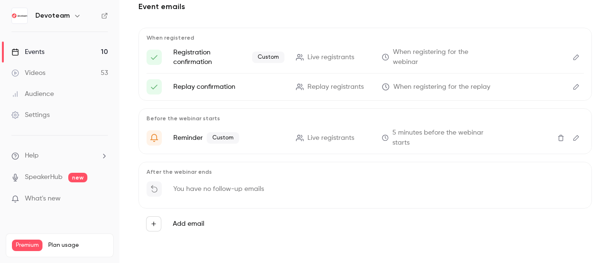  Describe the element at coordinates (365, 7) in the screenshot. I see `h2: Event emails` at that location.